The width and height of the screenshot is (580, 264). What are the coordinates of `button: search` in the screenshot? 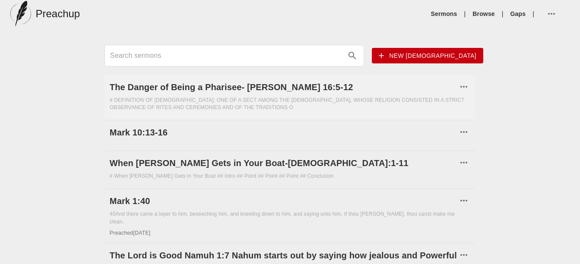 It's located at (352, 56).